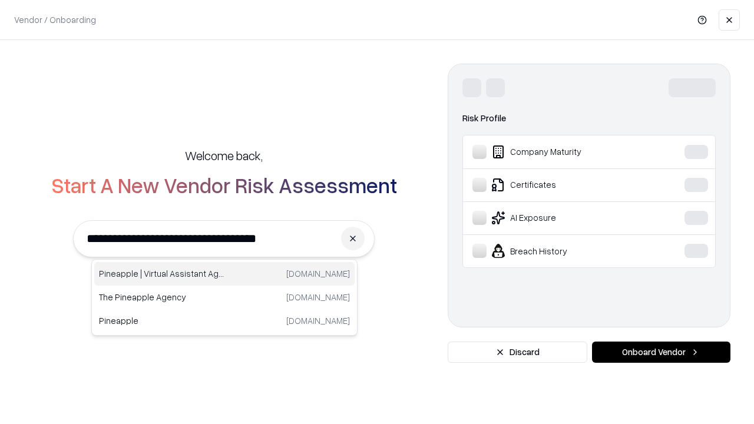  I want to click on p: Pineapple | Virtual Assistant Agency, so click(161, 273).